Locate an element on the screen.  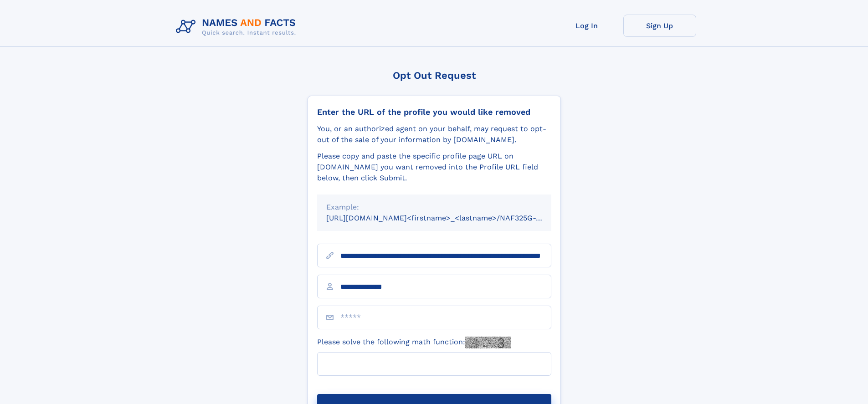
div: Opt Out Request is located at coordinates (434, 75).